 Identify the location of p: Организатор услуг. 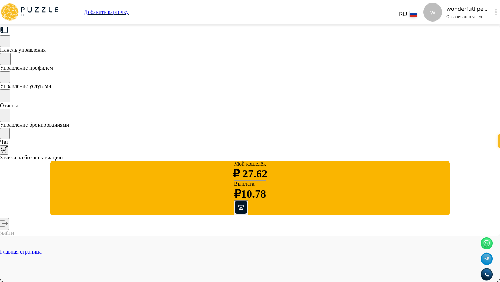
(467, 17).